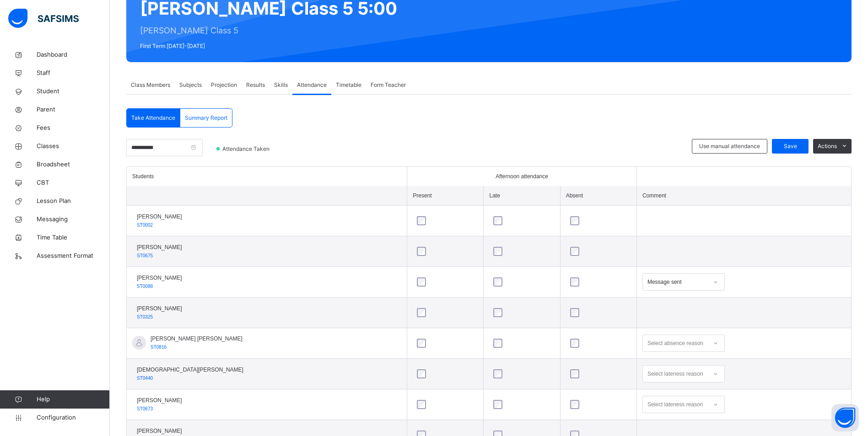  I want to click on span: Summary Report, so click(206, 118).